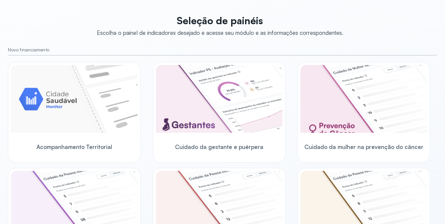 This screenshot has height=224, width=445. Describe the element at coordinates (220, 32) in the screenshot. I see `div: Escolha o painel de indicadores desejado e acesse seu módulo e as informações correspondentes.` at that location.